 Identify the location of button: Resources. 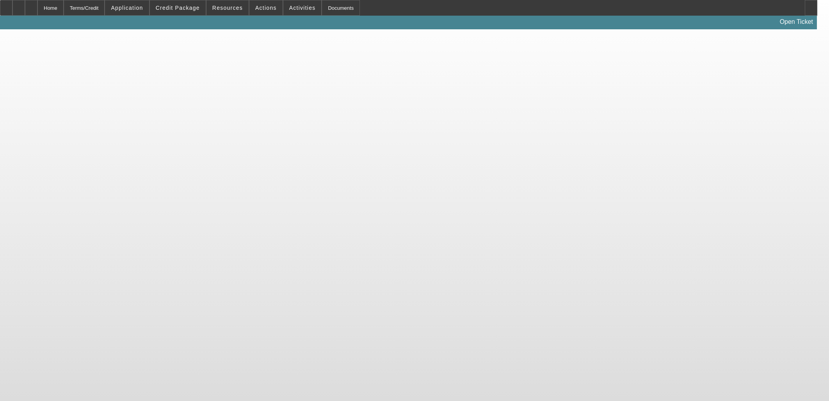
(228, 8).